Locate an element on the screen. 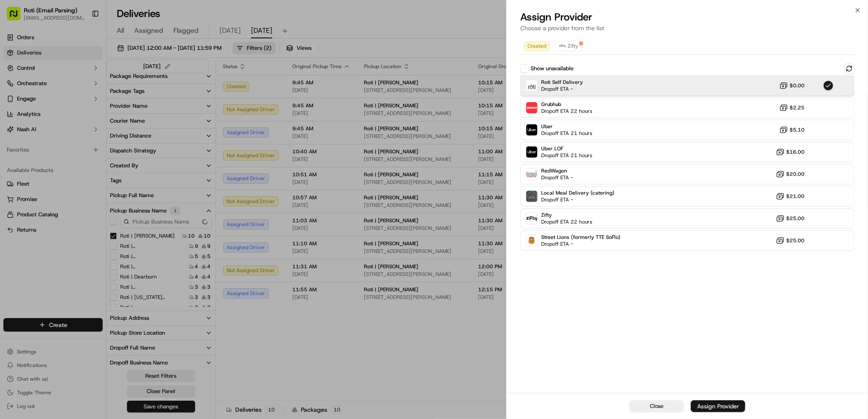  span: $5.10 is located at coordinates (797, 130).